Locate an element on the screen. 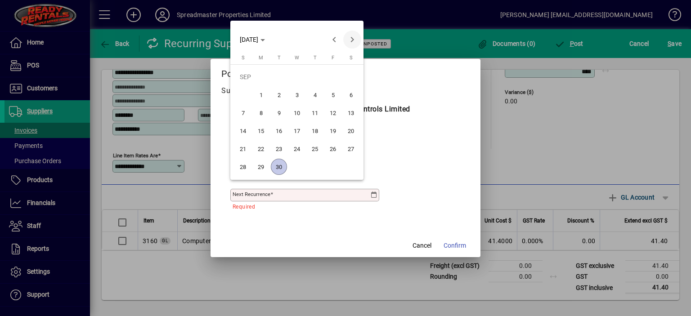 Image resolution: width=691 pixels, height=316 pixels. button: Sat Sep 06 2025 is located at coordinates (351, 95).